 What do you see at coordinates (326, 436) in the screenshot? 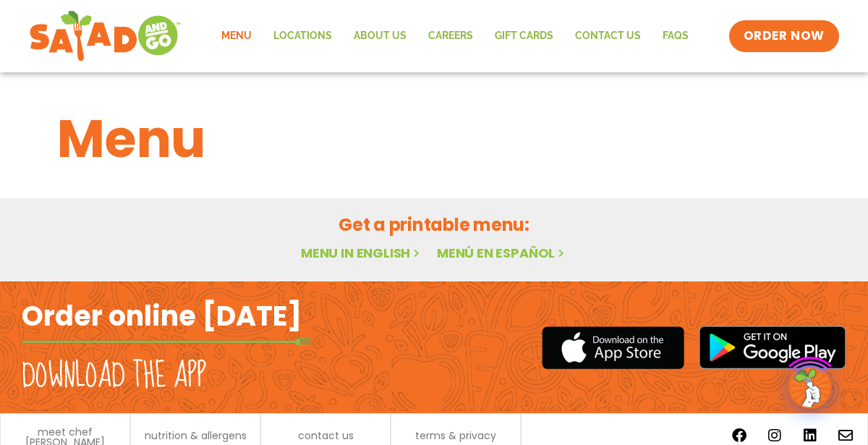
I see `a: contact us` at bounding box center [326, 436].